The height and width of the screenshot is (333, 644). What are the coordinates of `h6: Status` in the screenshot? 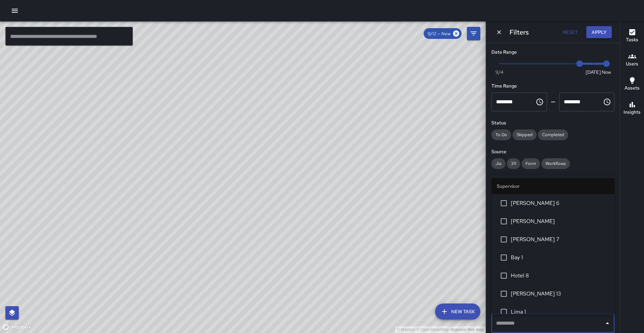 It's located at (553, 123).